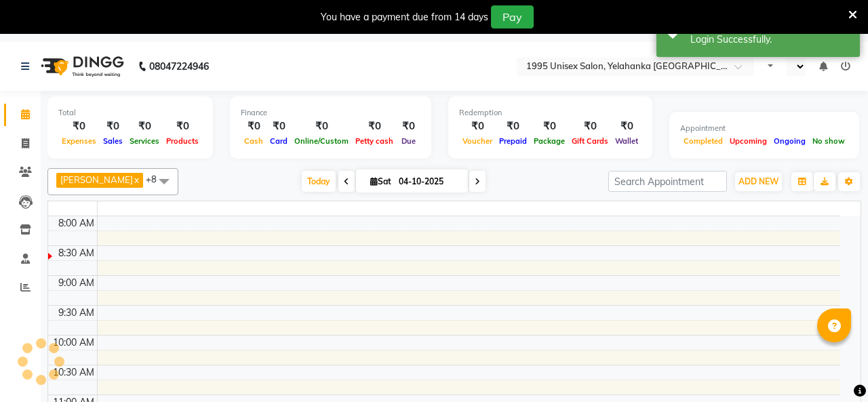 This screenshot has width=868, height=402. Describe the element at coordinates (330, 112) in the screenshot. I see `div: Finance` at that location.